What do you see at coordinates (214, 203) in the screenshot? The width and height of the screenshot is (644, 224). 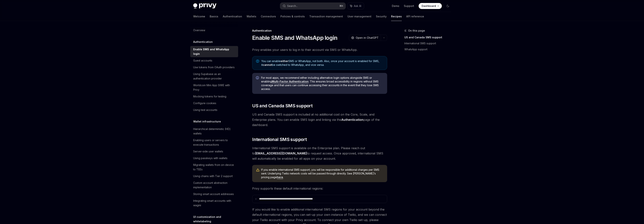 I see `a: Integrating smart accounts with wagmi` at bounding box center [214, 203].